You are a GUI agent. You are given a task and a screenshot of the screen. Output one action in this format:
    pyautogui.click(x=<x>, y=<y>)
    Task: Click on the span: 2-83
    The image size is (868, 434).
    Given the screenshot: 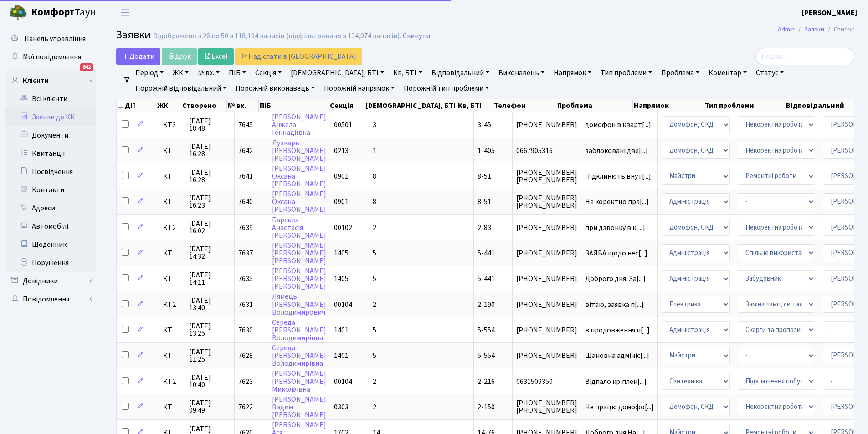 What is the action you would take?
    pyautogui.click(x=484, y=228)
    